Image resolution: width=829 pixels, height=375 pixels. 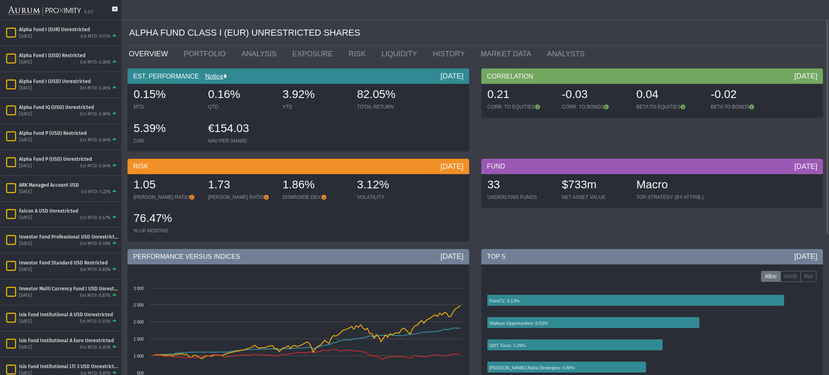 What do you see at coordinates (167, 141) in the screenshot?
I see `div: CAR` at bounding box center [167, 141].